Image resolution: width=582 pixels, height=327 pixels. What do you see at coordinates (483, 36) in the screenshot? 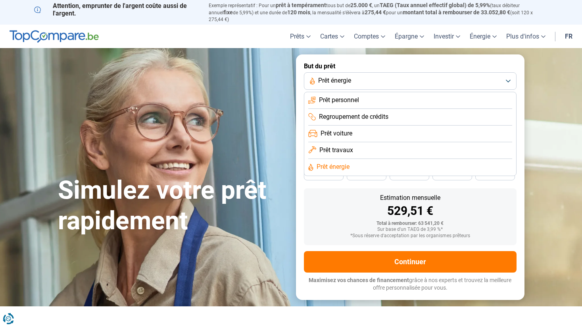
I see `a: Énergie` at bounding box center [483, 36].